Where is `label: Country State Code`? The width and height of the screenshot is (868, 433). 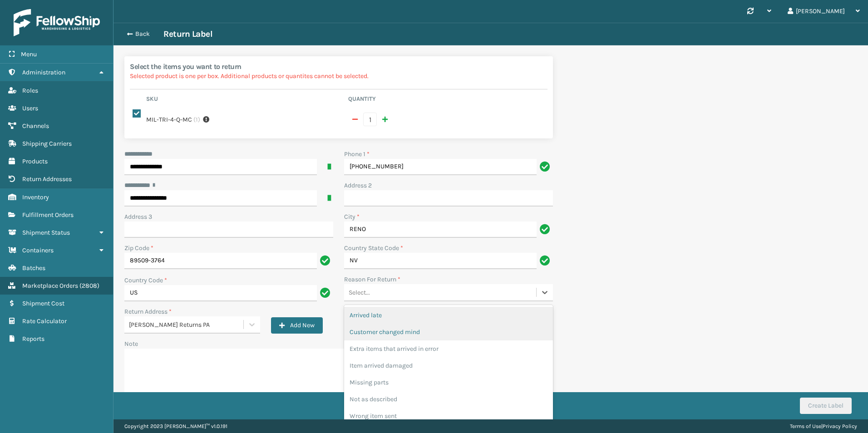 label: Country State Code is located at coordinates (373, 248).